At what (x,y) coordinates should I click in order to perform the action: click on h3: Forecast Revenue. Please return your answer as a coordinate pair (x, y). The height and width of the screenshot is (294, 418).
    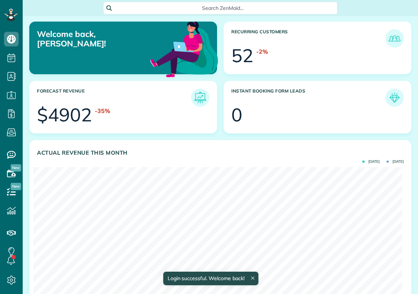
    Looking at the image, I should click on (114, 98).